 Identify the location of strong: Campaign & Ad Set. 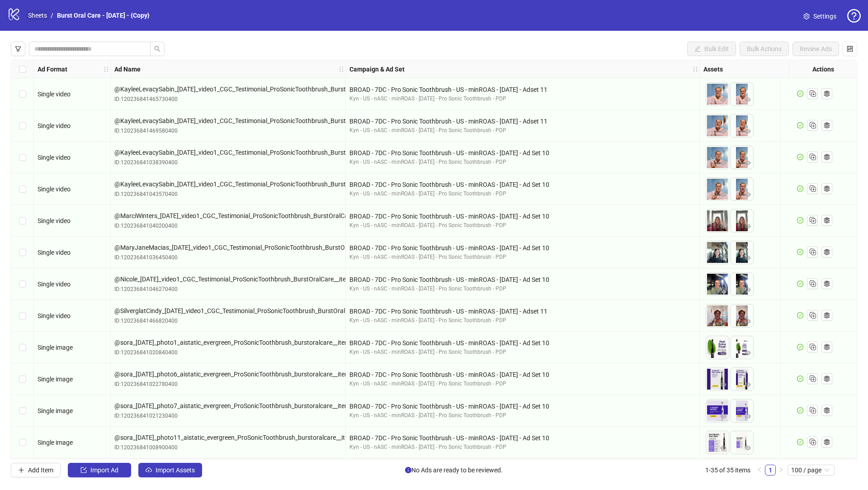
(377, 69).